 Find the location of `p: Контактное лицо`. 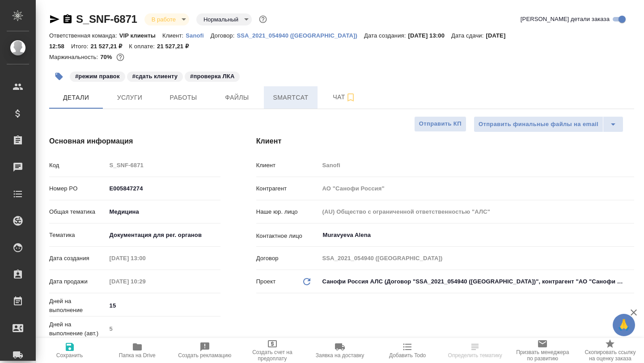

p: Контактное лицо is located at coordinates (288, 236).